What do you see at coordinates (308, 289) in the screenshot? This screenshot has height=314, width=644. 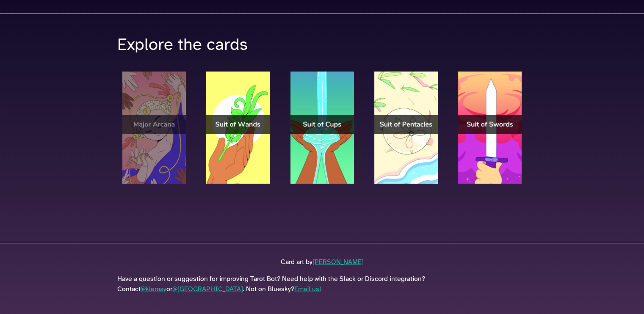 I see `a: Email us!` at bounding box center [308, 289].